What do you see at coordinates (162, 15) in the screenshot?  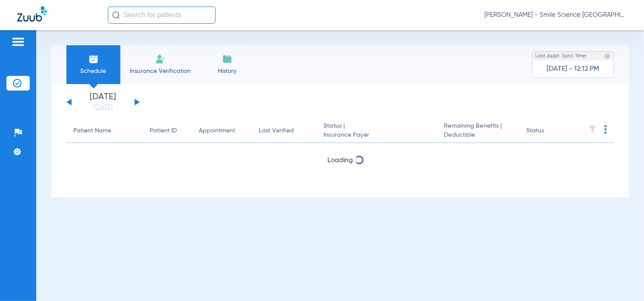 I see `input: Search for patients` at bounding box center [162, 15].